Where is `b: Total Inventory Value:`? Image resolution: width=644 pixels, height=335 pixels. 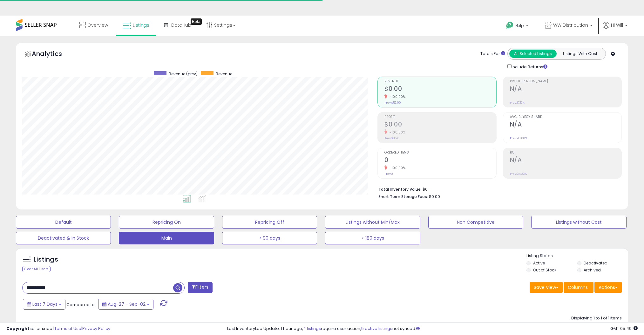 b: Total Inventory Value: is located at coordinates (400, 189).